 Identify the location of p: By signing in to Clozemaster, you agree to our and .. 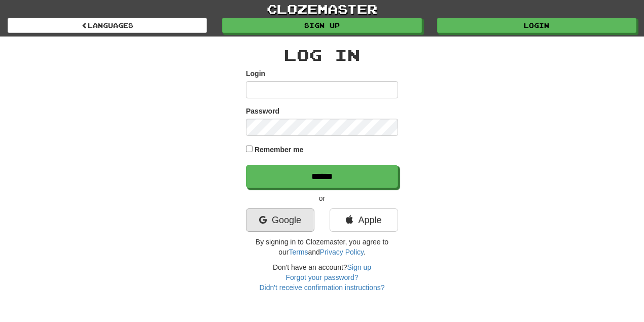
(322, 247).